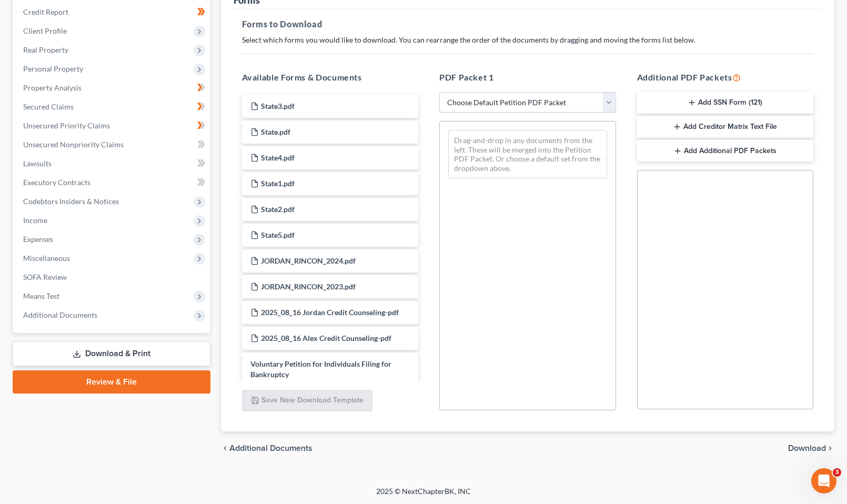 This screenshot has width=847, height=504. Describe the element at coordinates (267, 449) in the screenshot. I see `a: chevron_left Additional Documents` at that location.